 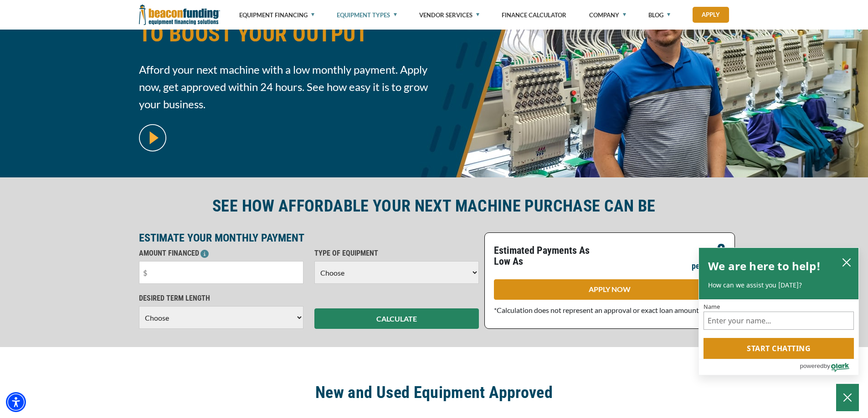 What do you see at coordinates (829, 367) in the screenshot?
I see `a: Powered by Olark` at bounding box center [829, 367].